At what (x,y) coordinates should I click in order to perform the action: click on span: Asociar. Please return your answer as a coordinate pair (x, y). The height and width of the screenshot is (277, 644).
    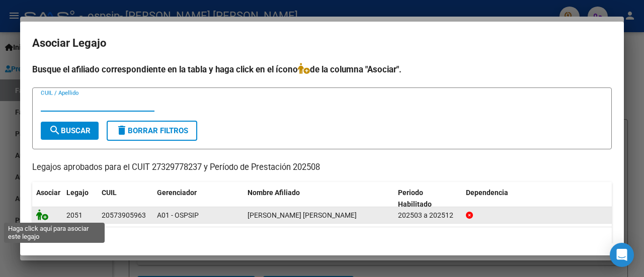
    Looking at the image, I should click on (49, 192).